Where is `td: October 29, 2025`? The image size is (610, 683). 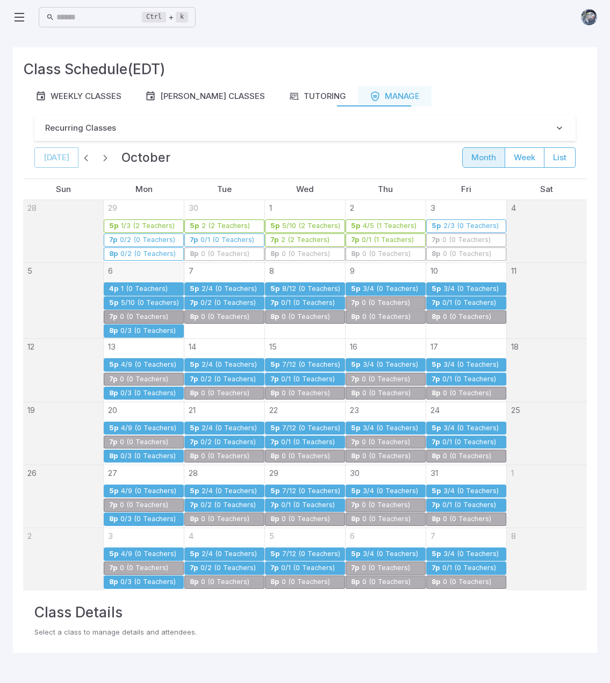 td: October 29, 2025 is located at coordinates (305, 496).